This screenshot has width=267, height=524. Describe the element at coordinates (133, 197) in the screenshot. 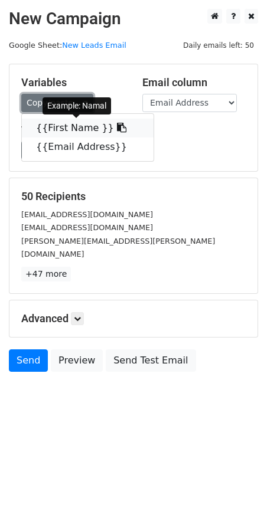

I see `h5: 50 Recipients` at that location.